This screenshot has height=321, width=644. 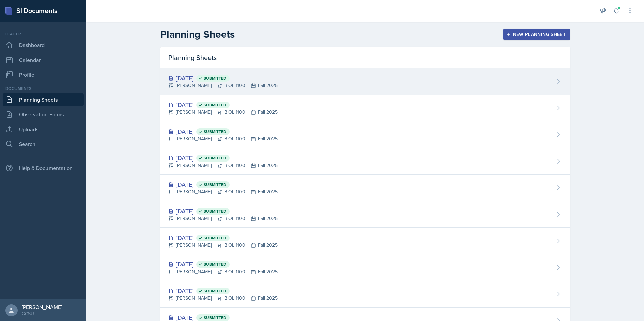 What do you see at coordinates (43, 60) in the screenshot?
I see `a: Calendar` at bounding box center [43, 60].